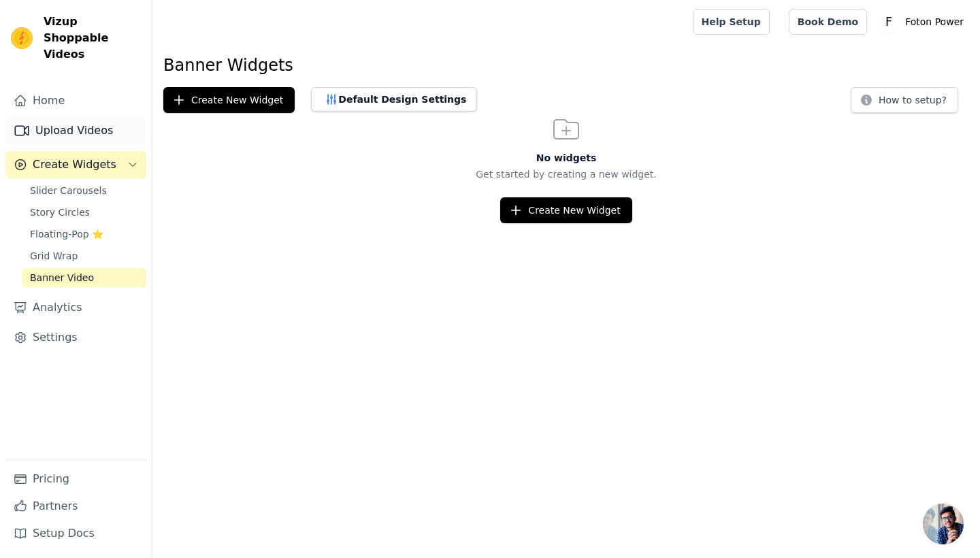 This screenshot has width=980, height=558. I want to click on a: Floating-Pop ⭐, so click(84, 234).